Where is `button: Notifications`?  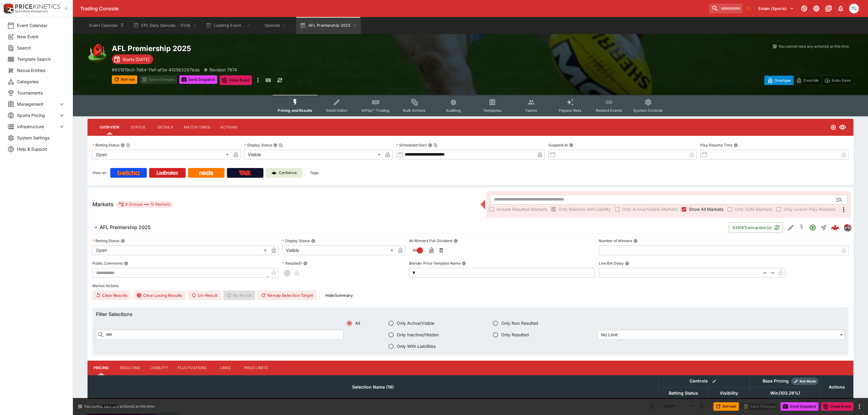
button: Notifications is located at coordinates (841, 9).